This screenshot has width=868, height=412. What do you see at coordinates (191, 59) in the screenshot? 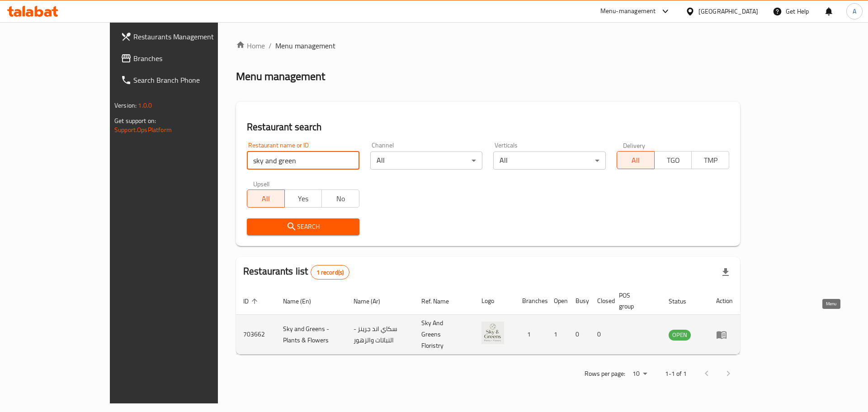
I see `span: Branches` at bounding box center [191, 59].